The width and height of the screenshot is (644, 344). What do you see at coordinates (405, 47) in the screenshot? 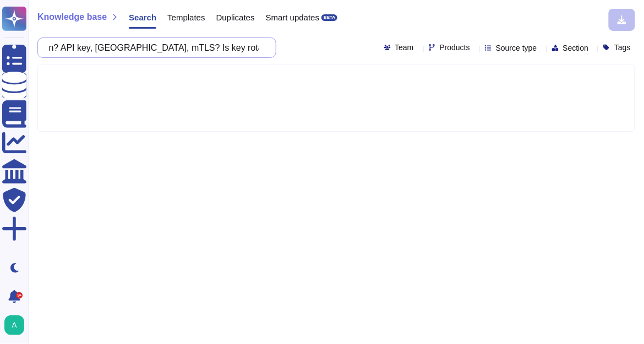
I see `span: Team` at bounding box center [405, 47].